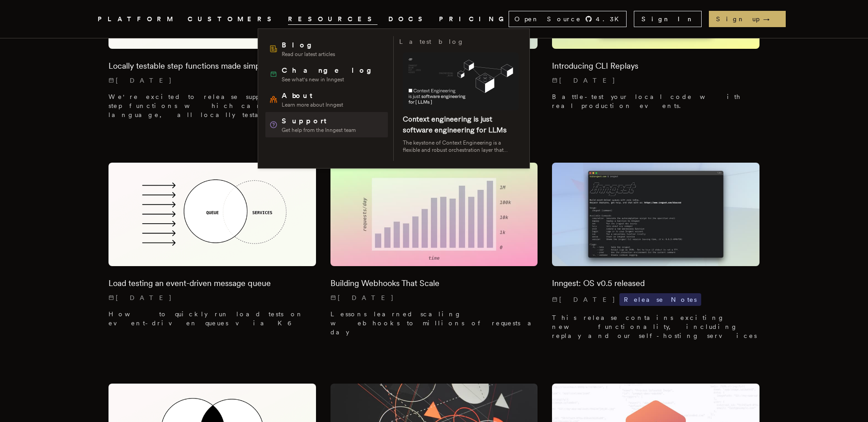 The height and width of the screenshot is (422, 868). Describe the element at coordinates (232, 19) in the screenshot. I see `a: CUSTOMERS` at that location.